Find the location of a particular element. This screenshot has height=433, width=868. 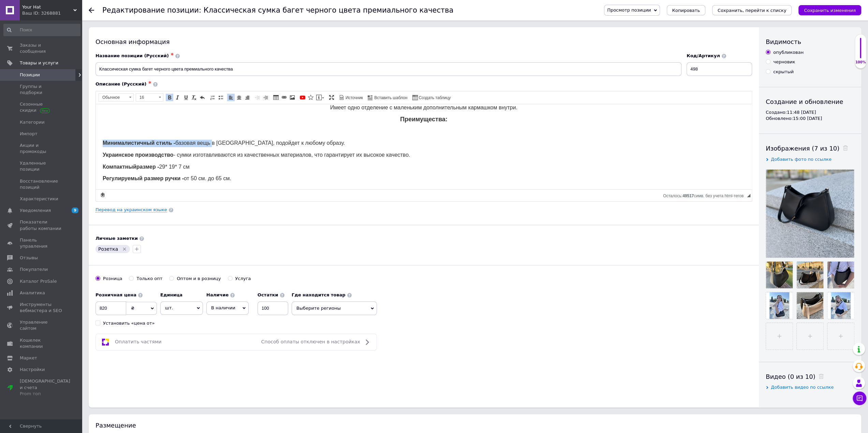

strong: Украинское производство is located at coordinates (42, 50).